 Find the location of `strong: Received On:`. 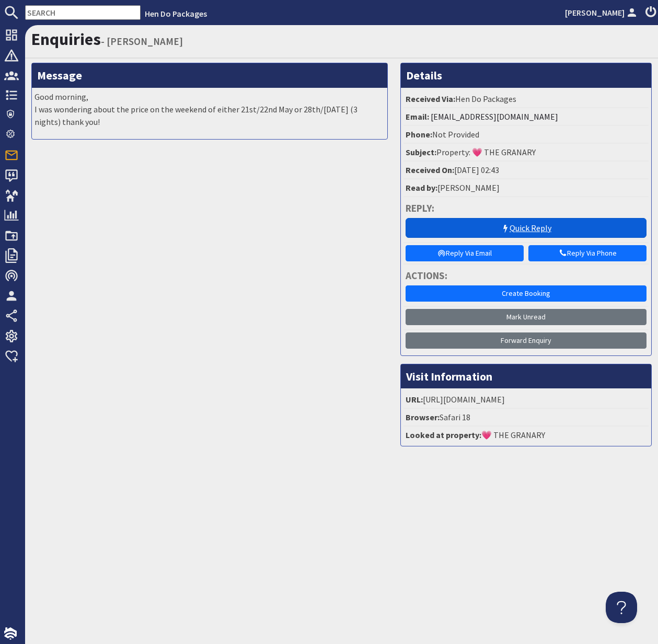

strong: Received On: is located at coordinates (430, 170).